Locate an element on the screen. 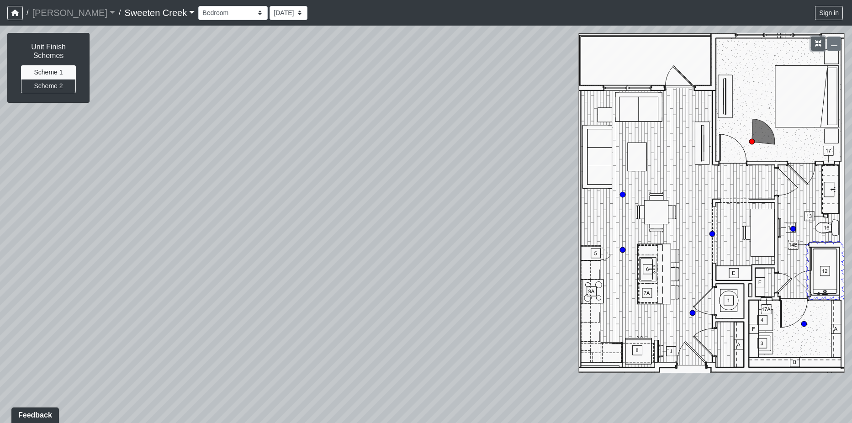 The width and height of the screenshot is (852, 423). a: Sweeten Creek is located at coordinates (160, 13).